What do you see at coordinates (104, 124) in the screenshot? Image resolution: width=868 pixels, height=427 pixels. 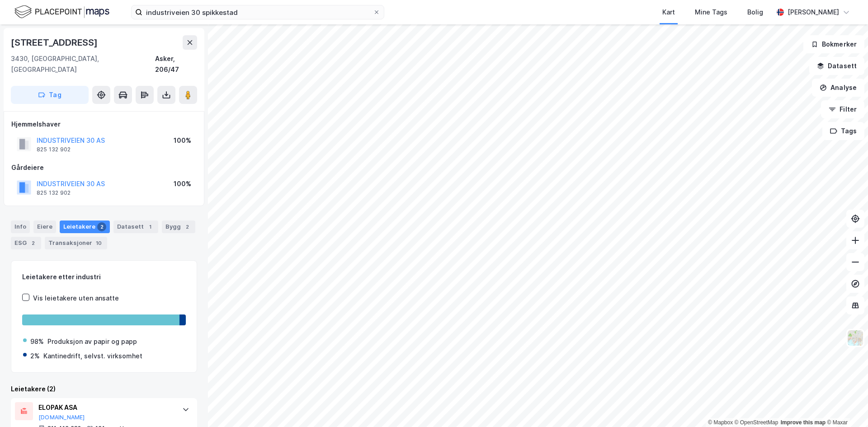 I see `div: Hjemmelshaver` at bounding box center [104, 124].